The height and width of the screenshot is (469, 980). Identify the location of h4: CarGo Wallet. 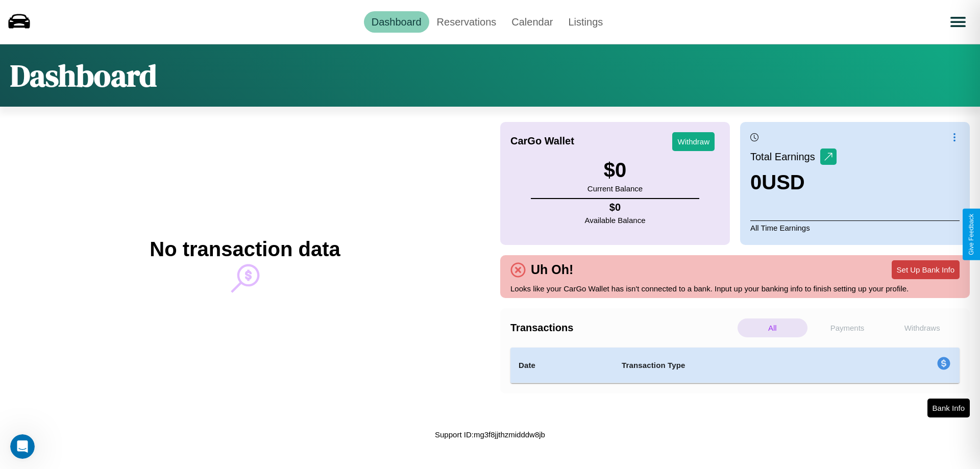
(542, 141).